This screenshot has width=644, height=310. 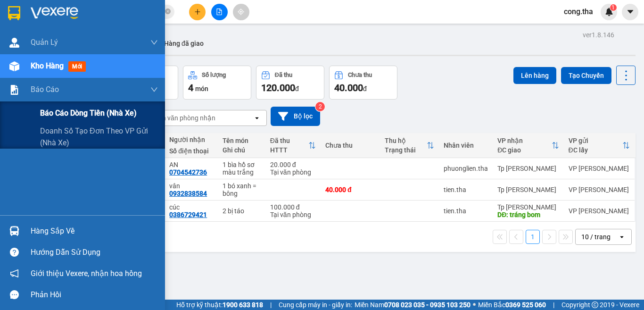 What do you see at coordinates (242, 140) in the screenshot?
I see `div: Tên món` at bounding box center [242, 140].